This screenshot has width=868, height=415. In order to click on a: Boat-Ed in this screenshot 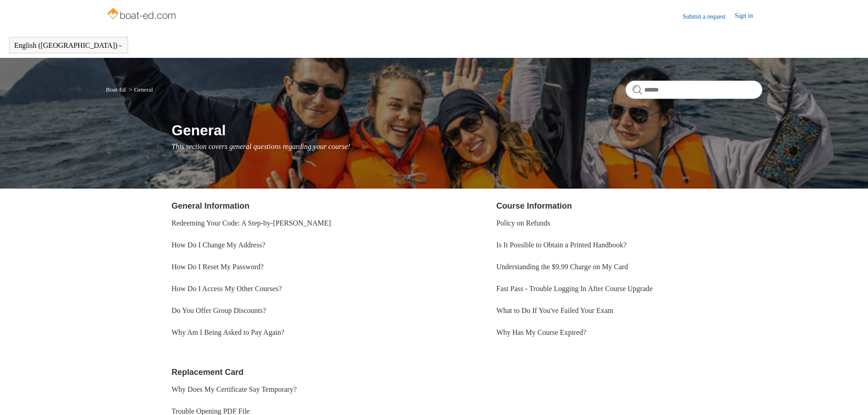, I will do `click(116, 89)`.